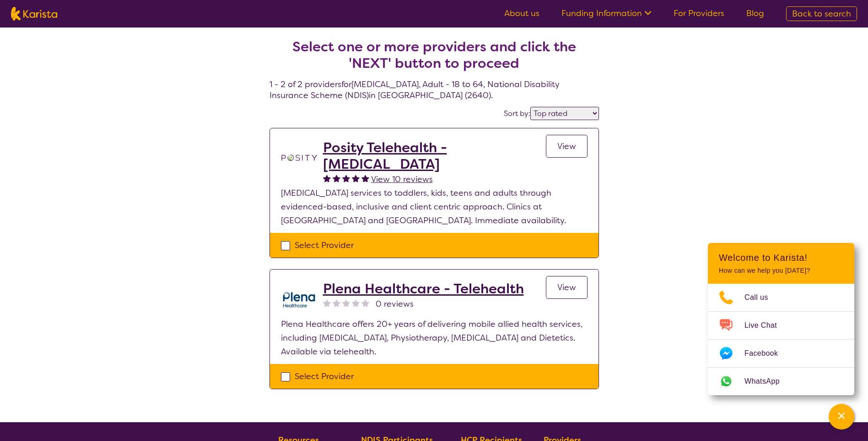 The height and width of the screenshot is (441, 868). Describe the element at coordinates (299, 157) in the screenshot. I see `img: t1bslo80pcylnzwjhndq.png` at that location.